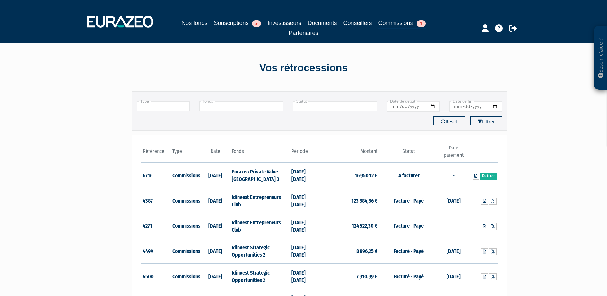 The image size is (607, 296). Describe the element at coordinates (215, 153) in the screenshot. I see `th: Date` at that location.